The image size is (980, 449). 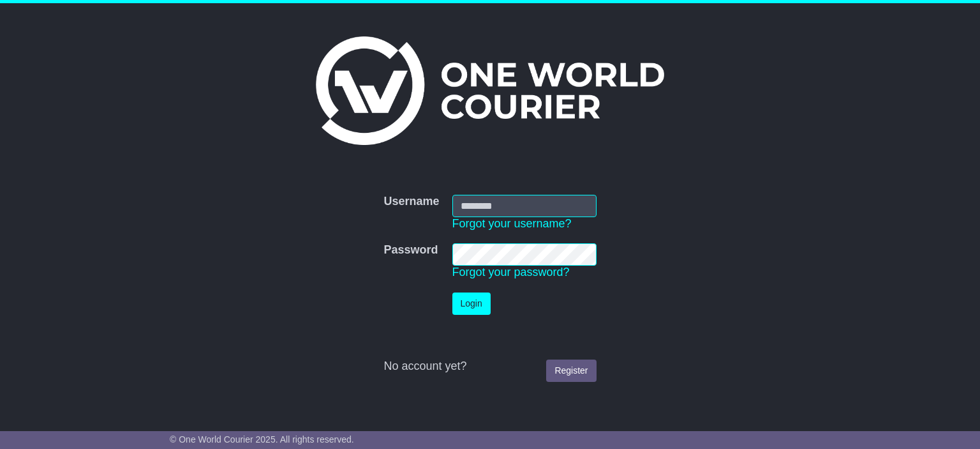 I want to click on span: © One World Courier 2025. All rights reserved., so click(x=262, y=439).